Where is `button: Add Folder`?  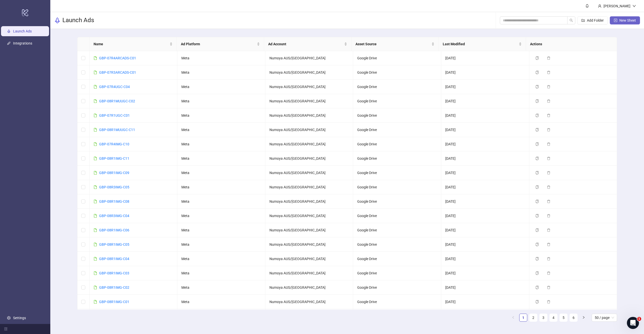
button: Add Folder is located at coordinates (593, 20).